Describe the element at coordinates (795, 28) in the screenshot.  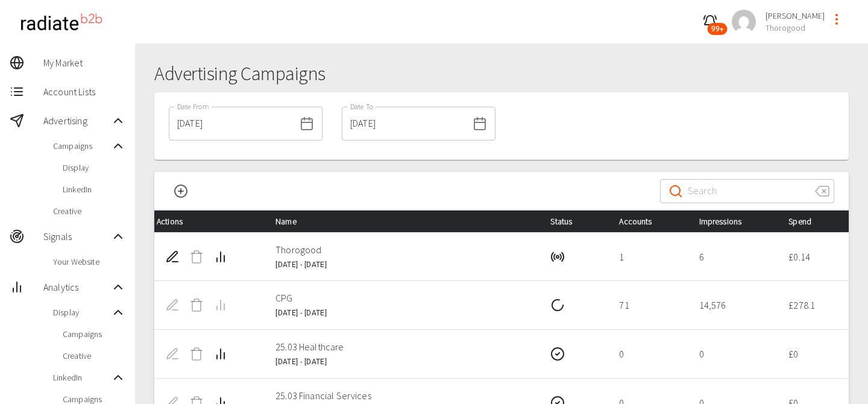
I see `span: Thorogood` at that location.